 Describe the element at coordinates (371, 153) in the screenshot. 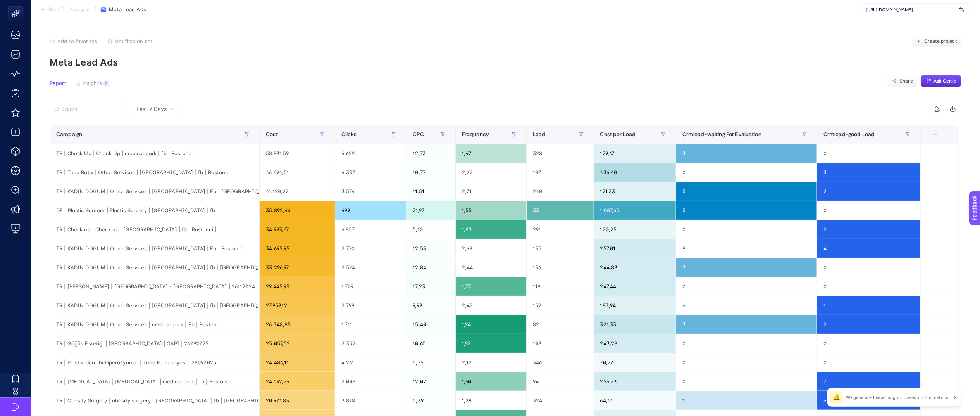

I see `div: 4.629` at that location.